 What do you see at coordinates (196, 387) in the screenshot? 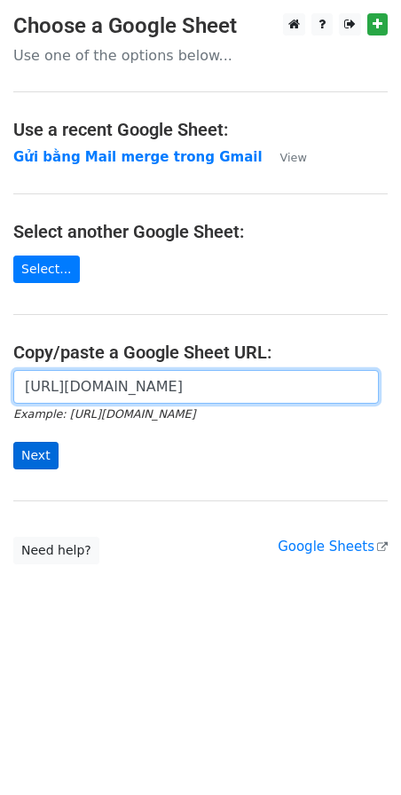
I see `input: Paste your Google Sheet URL here` at bounding box center [196, 387].